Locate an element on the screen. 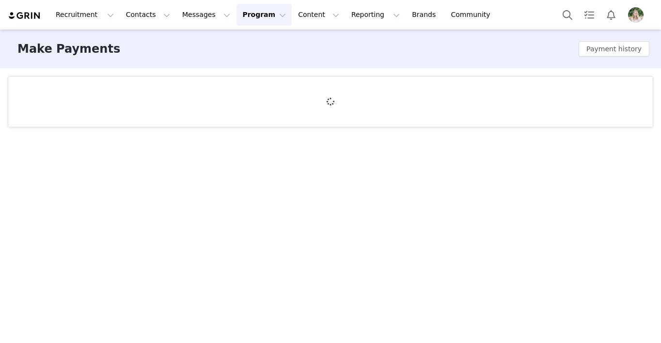 This screenshot has width=661, height=343. a: Brands is located at coordinates (425, 15).